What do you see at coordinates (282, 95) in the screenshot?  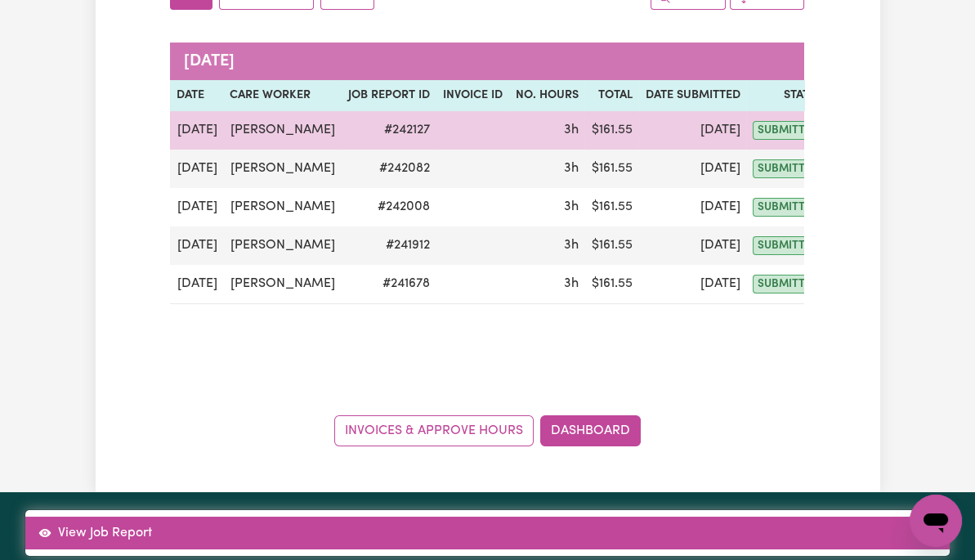 I see `th: Care worker` at bounding box center [282, 95].